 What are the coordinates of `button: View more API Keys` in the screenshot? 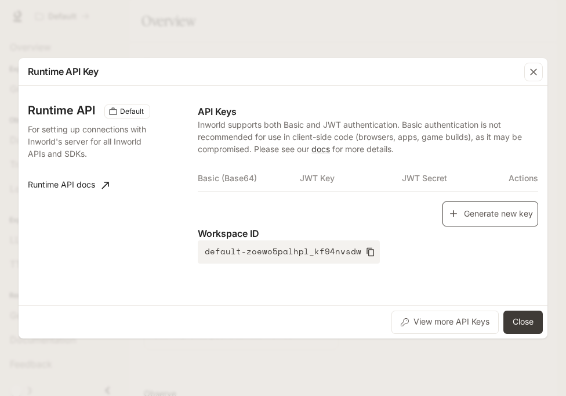 It's located at (445, 322).